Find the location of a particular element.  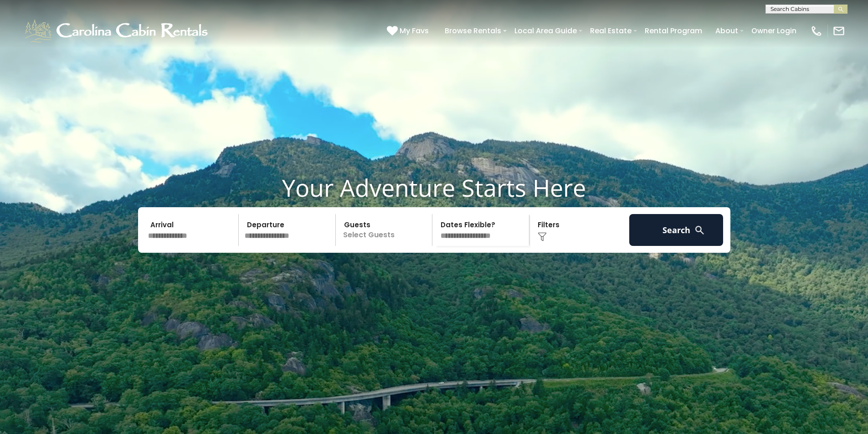

button: Search is located at coordinates (676, 230).